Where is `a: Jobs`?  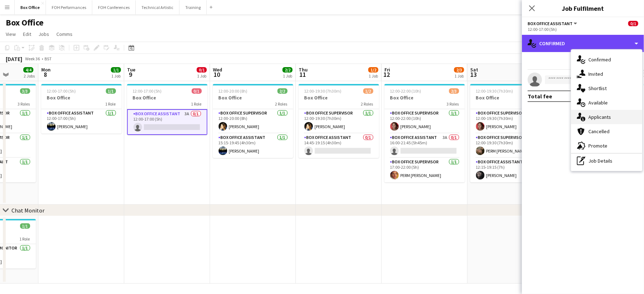 a: Jobs is located at coordinates (44, 34).